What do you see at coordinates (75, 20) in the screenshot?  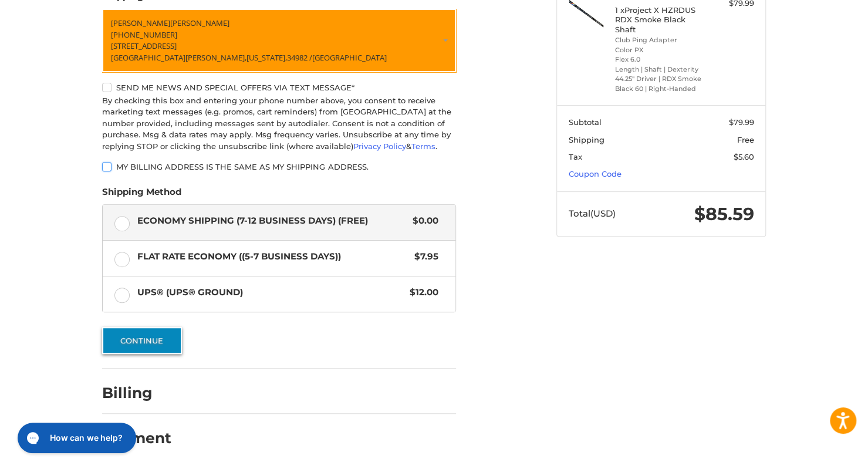 I see `h2: How can we help?` at bounding box center [75, 20].